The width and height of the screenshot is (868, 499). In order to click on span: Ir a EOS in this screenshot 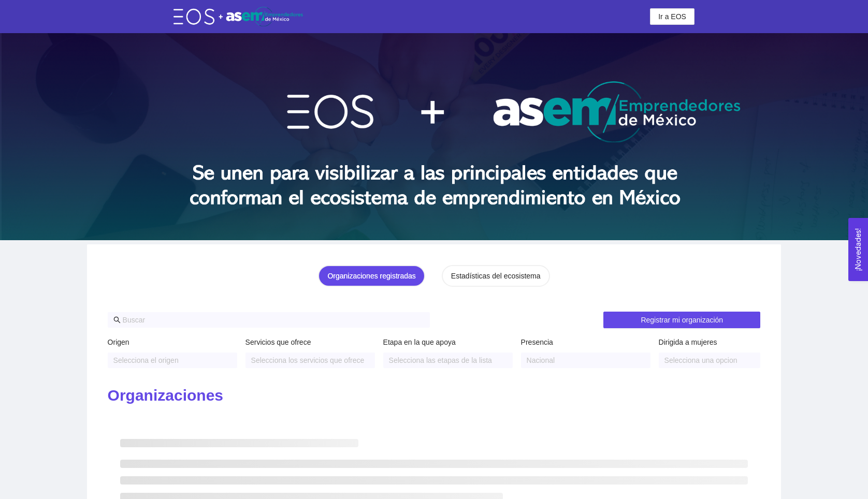, I will do `click(673, 16)`.